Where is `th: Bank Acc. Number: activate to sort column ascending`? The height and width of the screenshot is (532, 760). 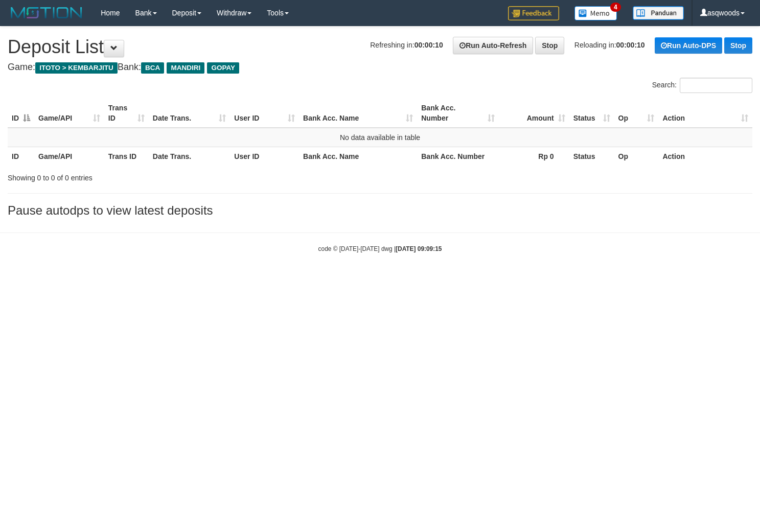
th: Bank Acc. Number: activate to sort column ascending is located at coordinates (457, 113).